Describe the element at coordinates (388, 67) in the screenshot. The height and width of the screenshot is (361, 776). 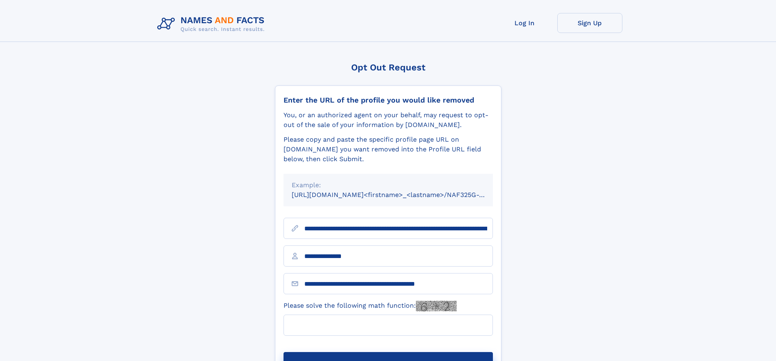
I see `div: Opt Out Request` at that location.